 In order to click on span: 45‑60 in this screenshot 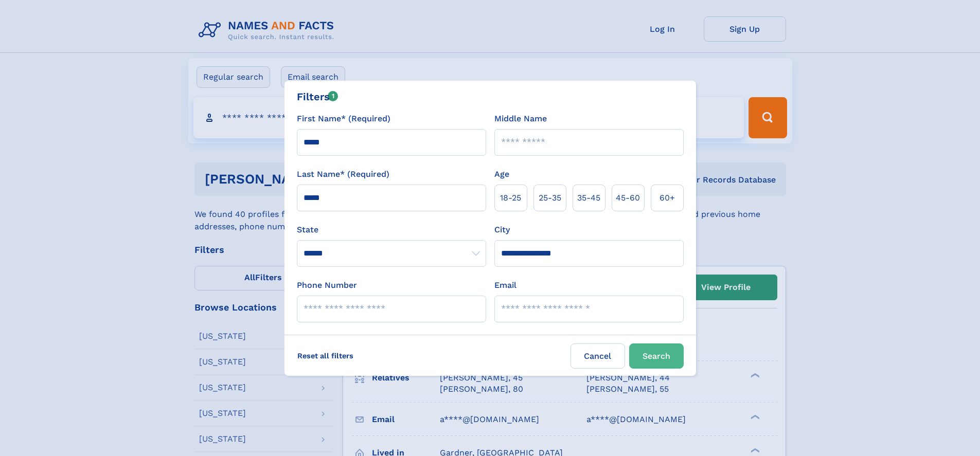, I will do `click(628, 198)`.